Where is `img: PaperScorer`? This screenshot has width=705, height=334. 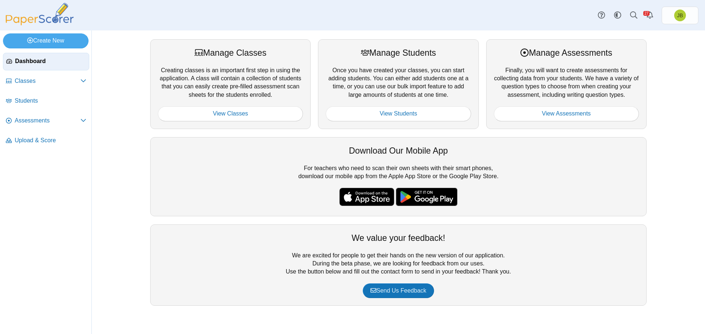 img: PaperScorer is located at coordinates (40, 14).